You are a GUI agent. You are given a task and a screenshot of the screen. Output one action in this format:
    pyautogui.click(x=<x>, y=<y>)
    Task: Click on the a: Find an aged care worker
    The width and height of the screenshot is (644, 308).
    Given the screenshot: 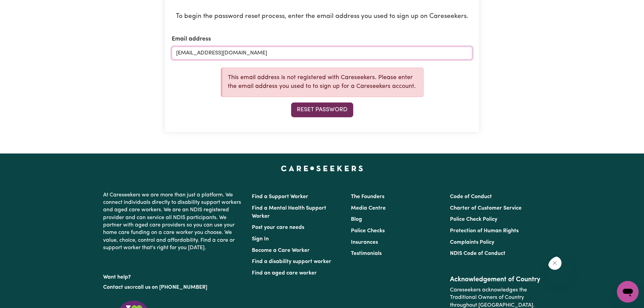 What is the action you would take?
    pyautogui.click(x=284, y=273)
    